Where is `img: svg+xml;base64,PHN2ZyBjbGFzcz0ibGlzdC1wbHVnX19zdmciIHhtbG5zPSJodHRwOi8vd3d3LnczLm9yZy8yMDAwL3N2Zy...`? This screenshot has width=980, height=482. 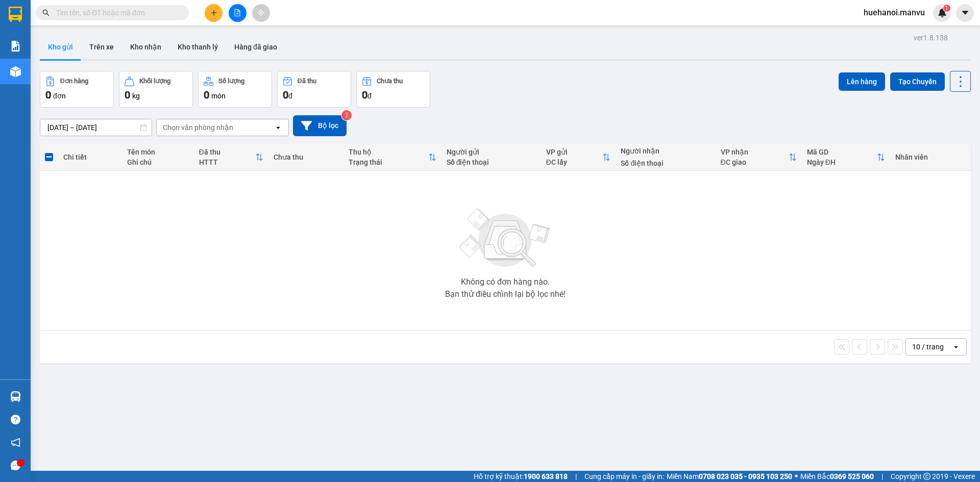 img: svg+xml;base64,PHN2ZyBjbGFzcz0ibGlzdC1wbHVnX19zdmciIHhtbG5zPSJodHRwOi8vd3d3LnczLm9yZy8yMDAwL3N2Zy... is located at coordinates (505, 238).